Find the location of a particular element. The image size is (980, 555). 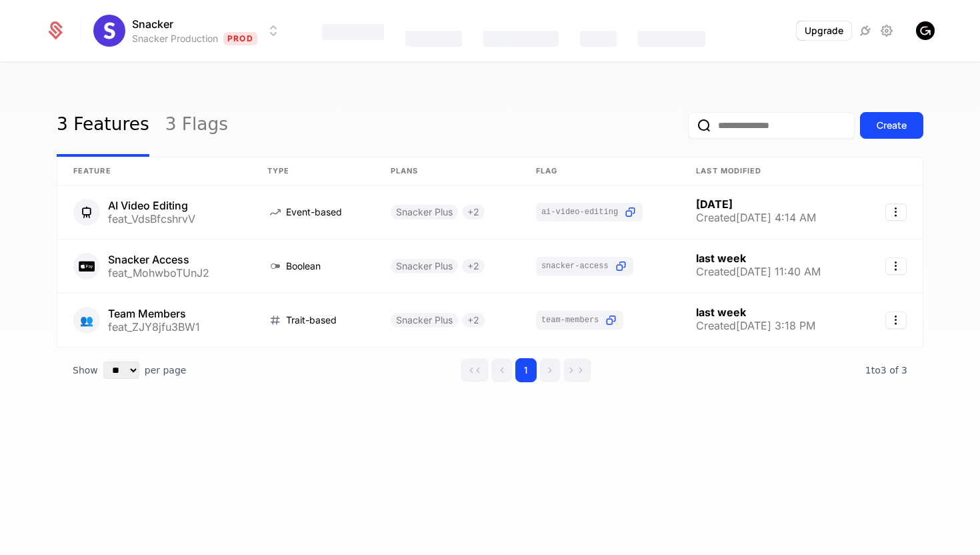

span: per page is located at coordinates (165, 370).